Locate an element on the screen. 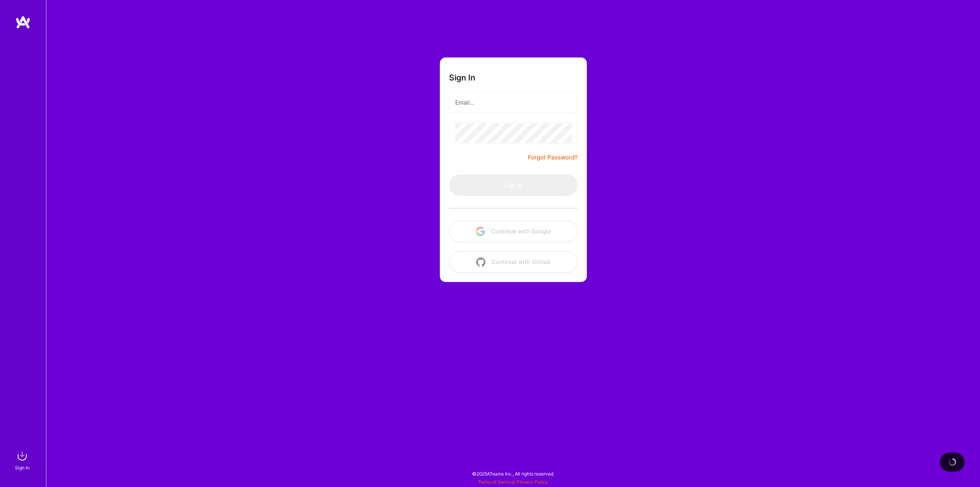 Image resolution: width=980 pixels, height=487 pixels. div: © 2025 ATeams Inc., All rights reserved. is located at coordinates (513, 473).